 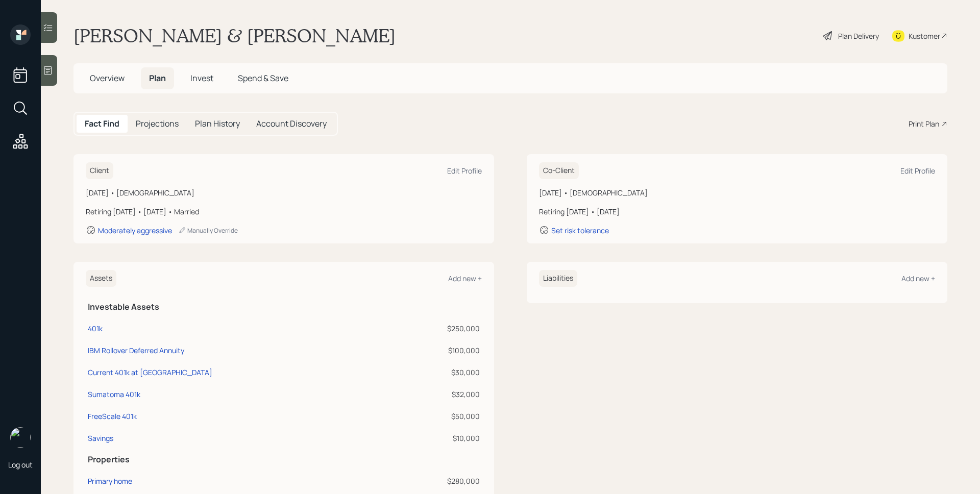 I want to click on h6: Co-Client, so click(x=559, y=171).